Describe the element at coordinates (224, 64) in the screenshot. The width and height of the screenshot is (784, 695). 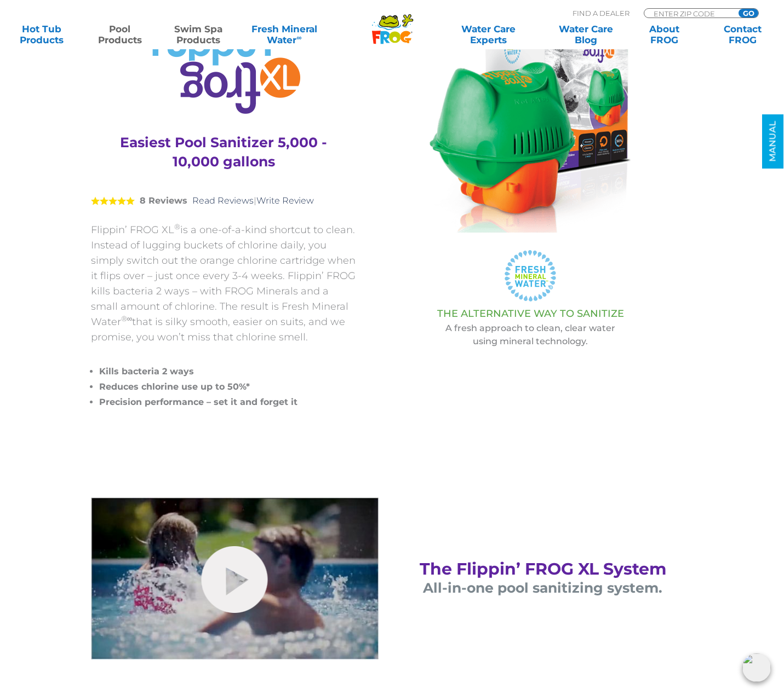
I see `img: Product Logo` at that location.